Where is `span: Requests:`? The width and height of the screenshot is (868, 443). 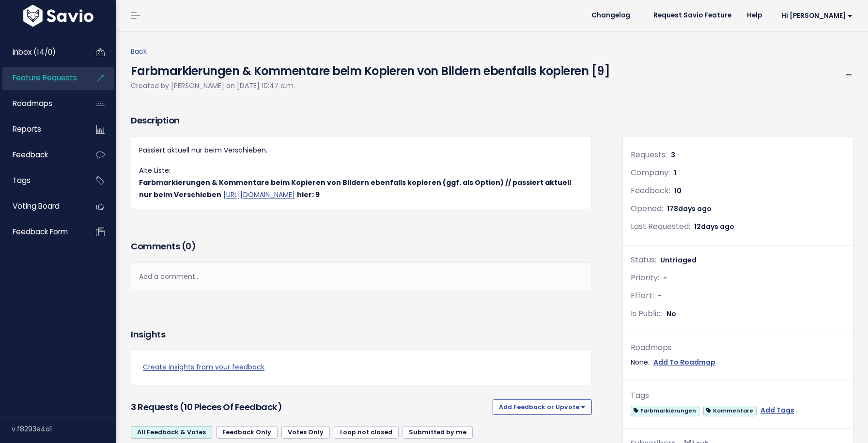 span: Requests: is located at coordinates (649, 154).